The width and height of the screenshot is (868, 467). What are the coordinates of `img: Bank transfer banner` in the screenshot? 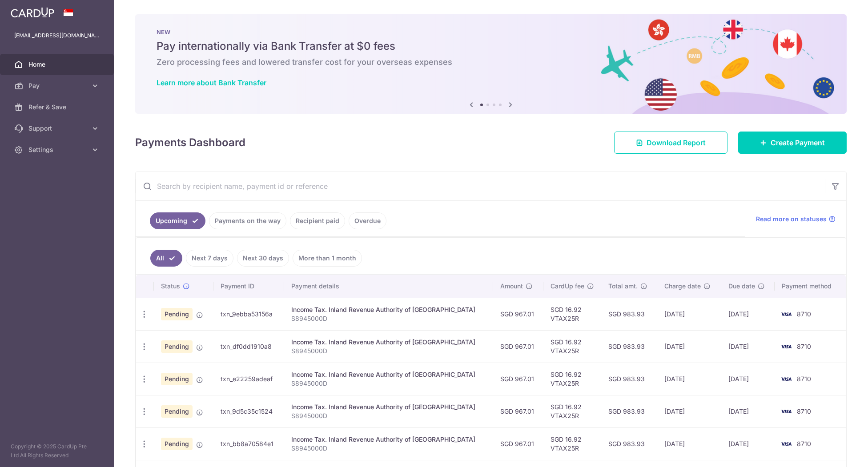 It's located at (491, 64).